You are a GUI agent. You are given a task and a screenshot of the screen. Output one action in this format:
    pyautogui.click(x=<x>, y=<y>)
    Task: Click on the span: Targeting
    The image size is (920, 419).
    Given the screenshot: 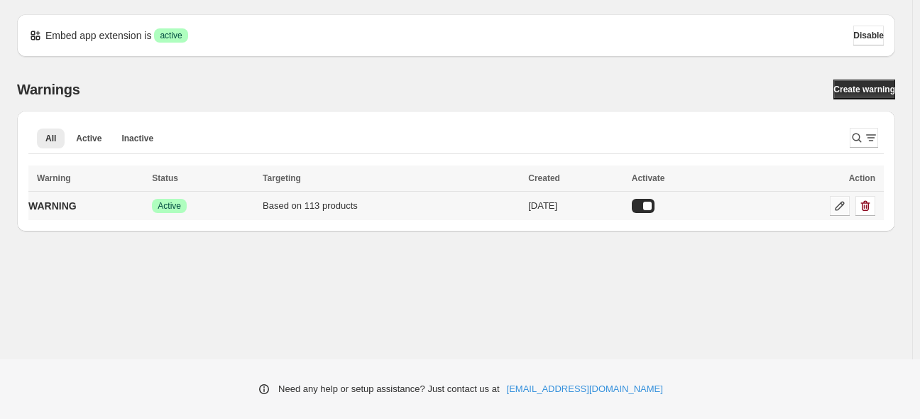 What is the action you would take?
    pyautogui.click(x=282, y=178)
    